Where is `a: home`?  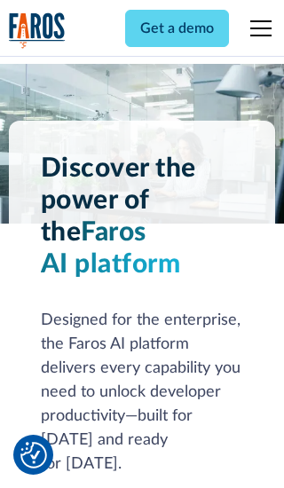
a: home is located at coordinates (37, 30).